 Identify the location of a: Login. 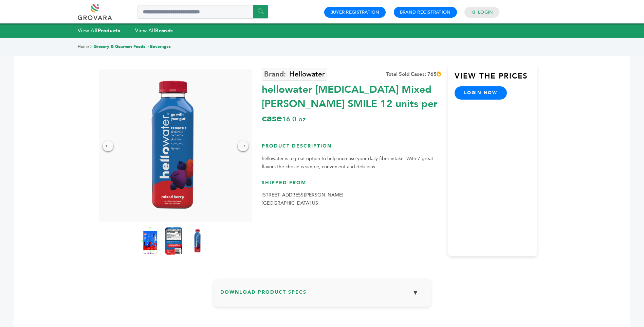
(485, 12).